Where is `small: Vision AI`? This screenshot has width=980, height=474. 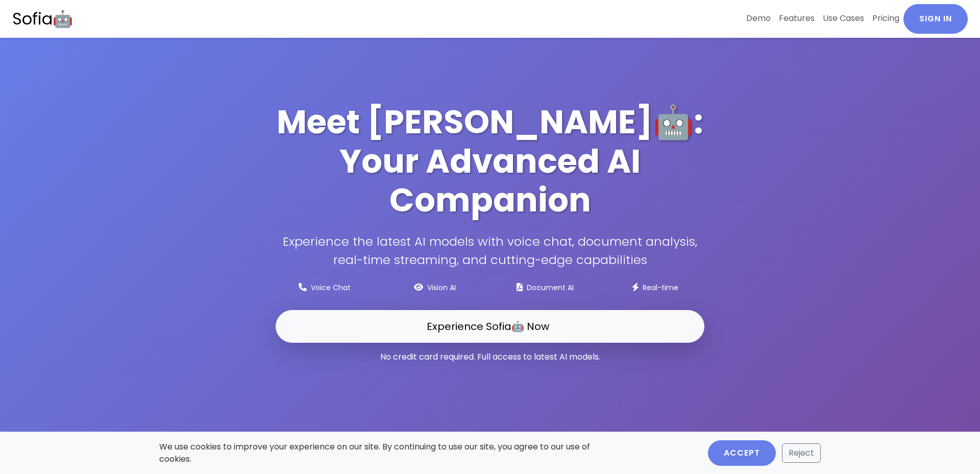 small: Vision AI is located at coordinates (441, 287).